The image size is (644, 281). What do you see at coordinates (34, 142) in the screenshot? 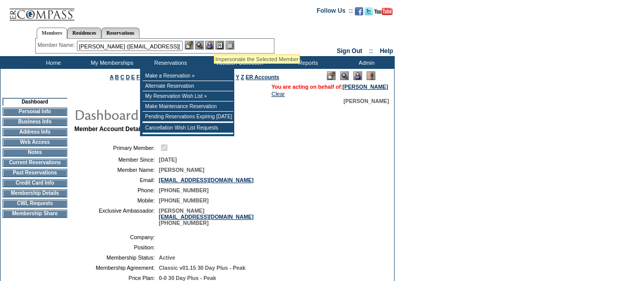
I see `td: Web Access` at bounding box center [34, 142].